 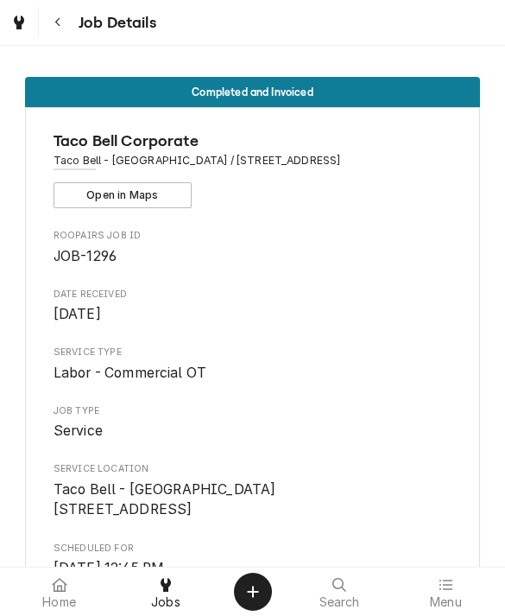 I want to click on div: Roopairs Job ID, so click(x=253, y=247).